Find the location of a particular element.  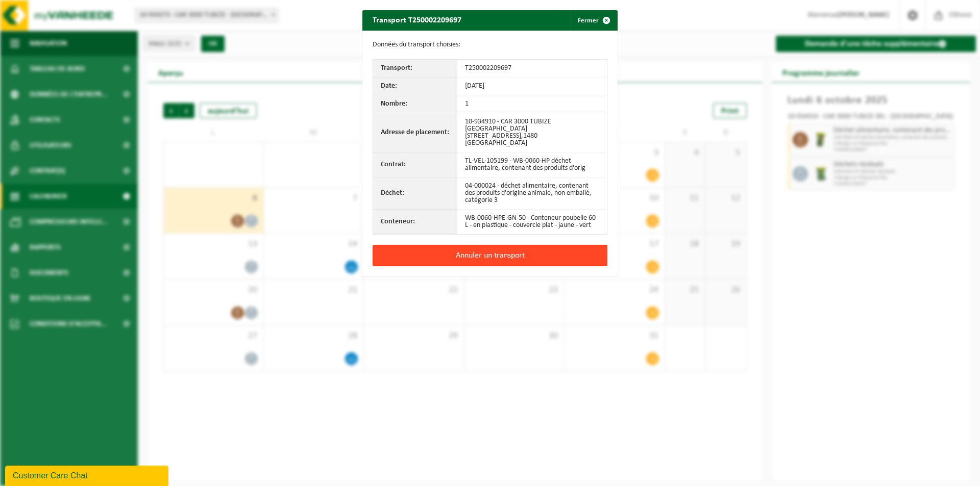

th: Transport: is located at coordinates (415, 68).